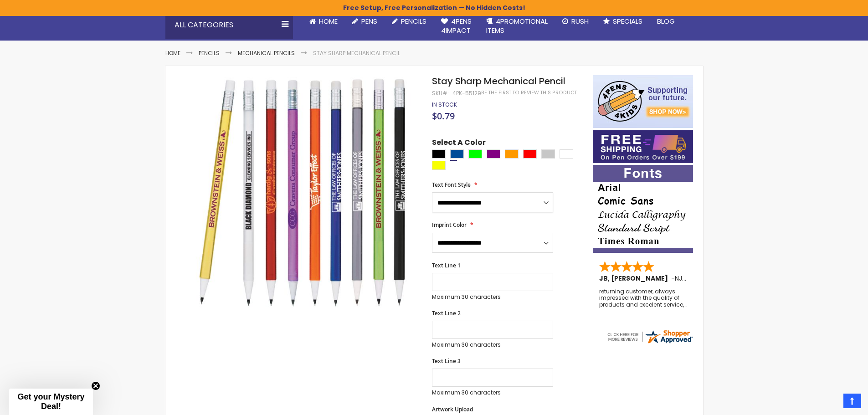 This screenshot has height=415, width=868. What do you see at coordinates (665, 21) in the screenshot?
I see `a: Blog` at bounding box center [665, 21].